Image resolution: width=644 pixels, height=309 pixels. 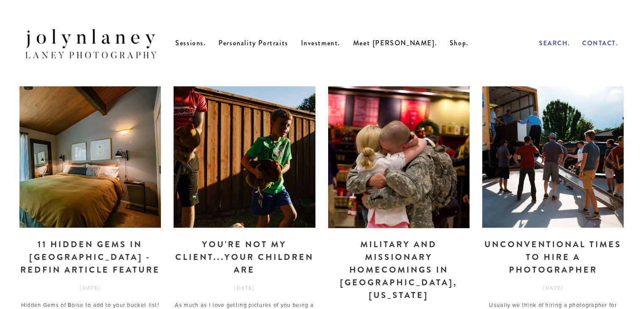 I want to click on a: Personality Portraits, so click(x=253, y=43).